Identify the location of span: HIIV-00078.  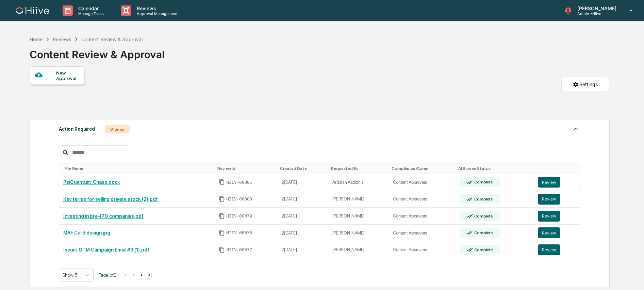
(239, 233).